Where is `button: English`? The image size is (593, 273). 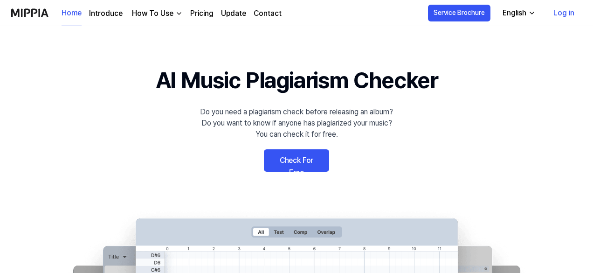
button: English is located at coordinates (518, 13).